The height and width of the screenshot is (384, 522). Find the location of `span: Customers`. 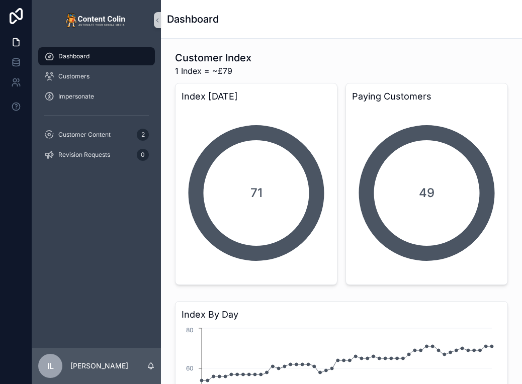

span: Customers is located at coordinates (74, 76).